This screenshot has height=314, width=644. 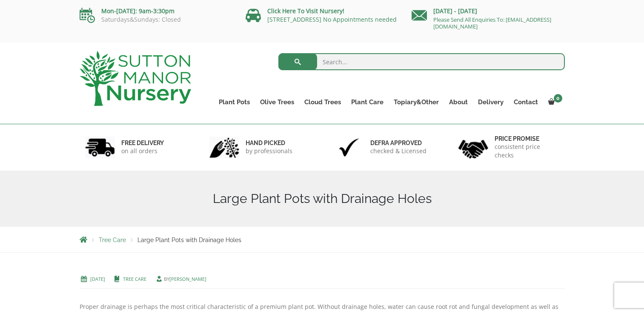 I want to click on h6: Defra approved, so click(x=398, y=143).